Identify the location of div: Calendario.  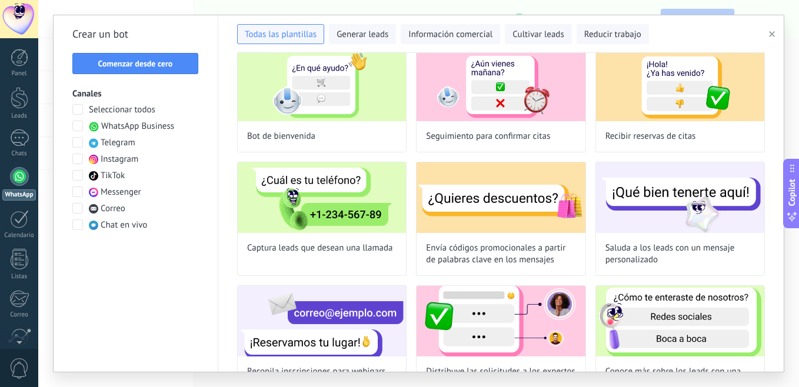
(19, 235).